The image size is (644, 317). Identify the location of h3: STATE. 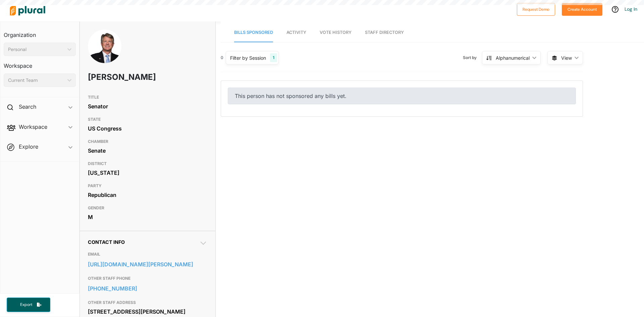
(148, 119).